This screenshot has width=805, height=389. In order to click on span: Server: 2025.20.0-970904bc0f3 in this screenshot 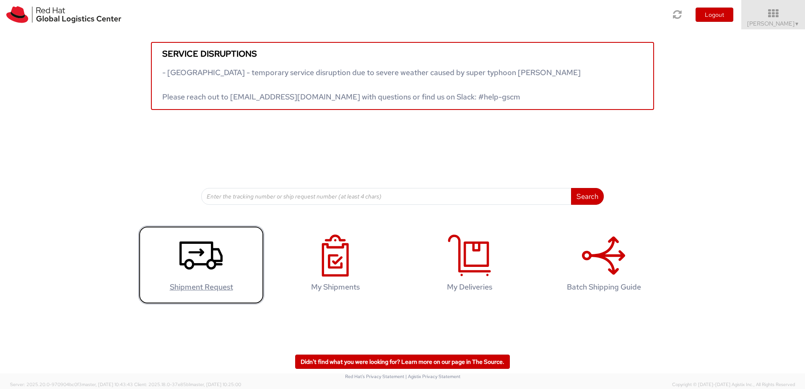, I will do `click(71, 384)`.